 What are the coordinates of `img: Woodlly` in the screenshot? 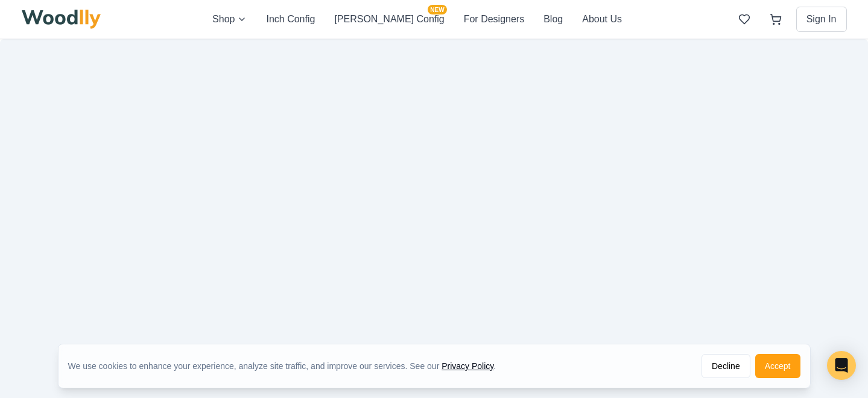 It's located at (62, 19).